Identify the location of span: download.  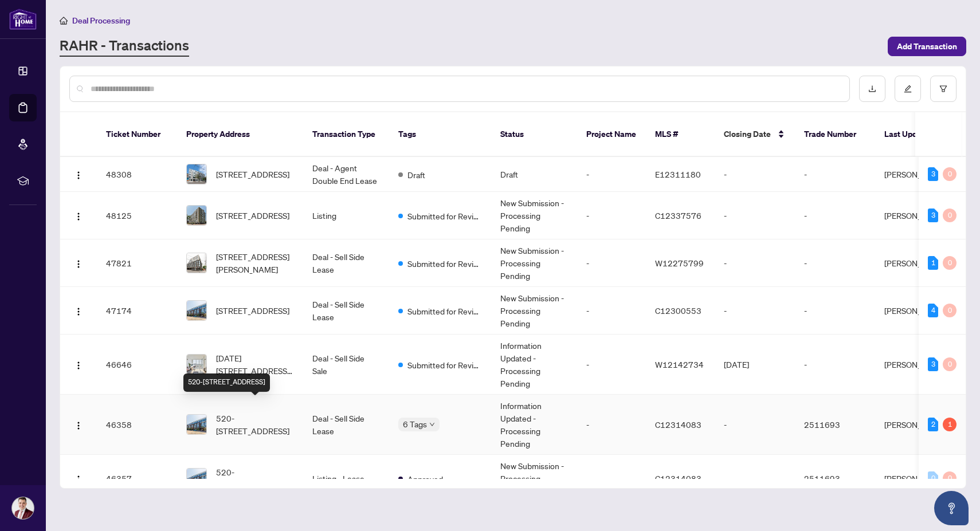
(872, 89).